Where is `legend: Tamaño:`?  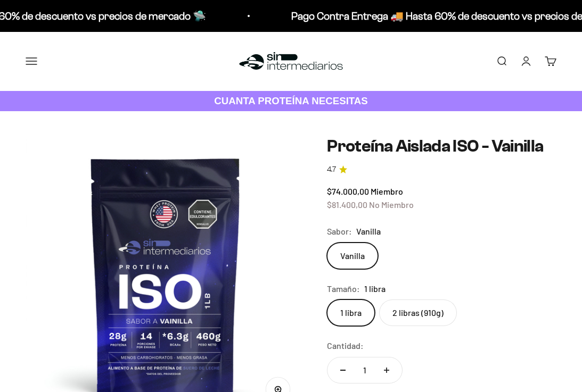 legend: Tamaño: is located at coordinates (344, 289).